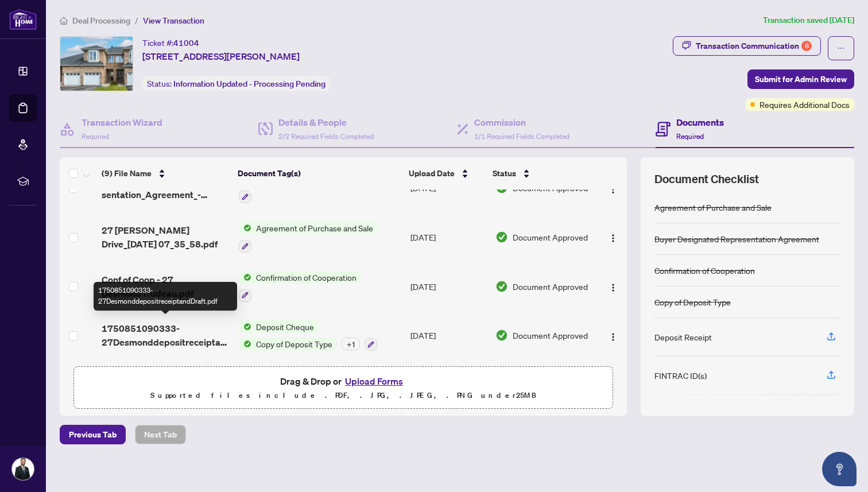 The image size is (868, 492). Describe the element at coordinates (166, 335) in the screenshot. I see `span: 1750851090333-27DesmonddepositreceiptandDraft.pdf` at that location.